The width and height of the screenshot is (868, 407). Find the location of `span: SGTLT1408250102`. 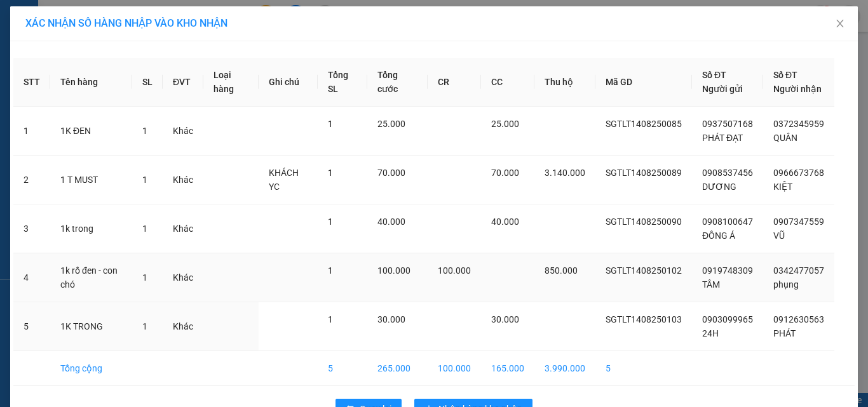

span: SGTLT1408250102 is located at coordinates (644, 270).